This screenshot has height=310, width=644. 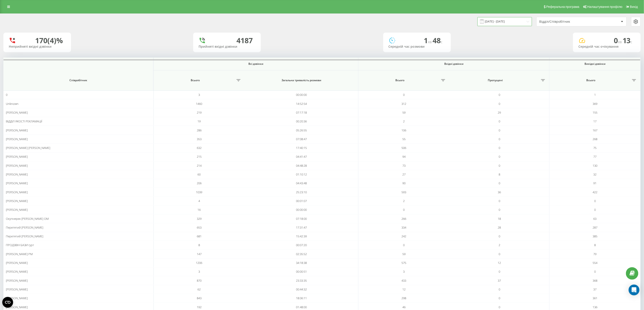 What do you see at coordinates (595, 121) in the screenshot?
I see `span: 17` at bounding box center [595, 121].